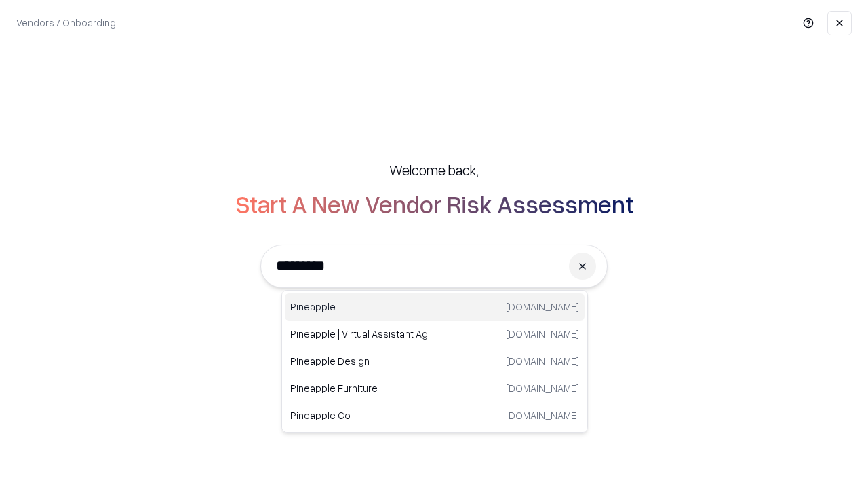 The image size is (868, 489). What do you see at coordinates (434, 204) in the screenshot?
I see `h2: Start A New Vendor Risk Assessment` at bounding box center [434, 204].